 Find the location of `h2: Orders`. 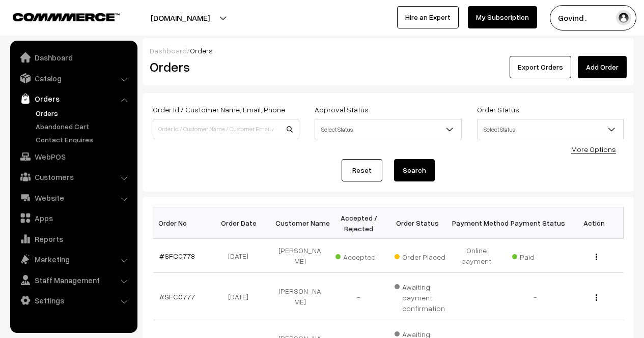

h2: Orders is located at coordinates (224, 67).